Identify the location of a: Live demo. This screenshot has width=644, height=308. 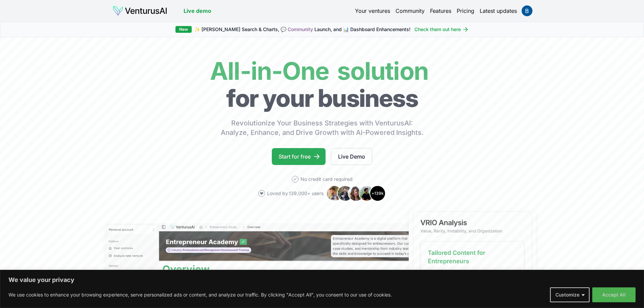
(198, 11).